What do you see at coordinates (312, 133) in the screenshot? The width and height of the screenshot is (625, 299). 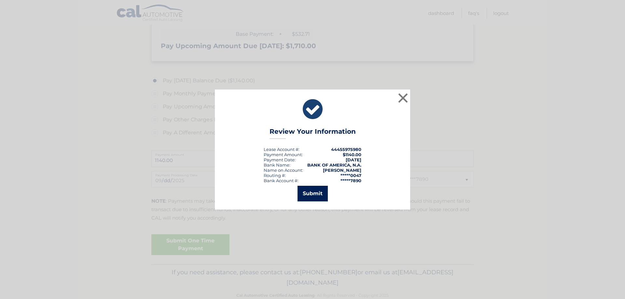 I see `h3: Review Your Information` at bounding box center [312, 133].